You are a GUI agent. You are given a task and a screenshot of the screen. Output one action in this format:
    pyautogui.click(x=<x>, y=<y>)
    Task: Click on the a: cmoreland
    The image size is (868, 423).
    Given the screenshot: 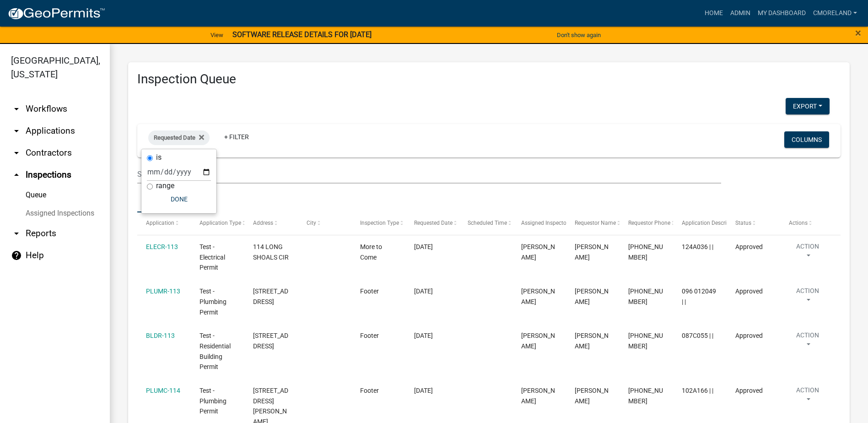 What is the action you would take?
    pyautogui.click(x=835, y=13)
    